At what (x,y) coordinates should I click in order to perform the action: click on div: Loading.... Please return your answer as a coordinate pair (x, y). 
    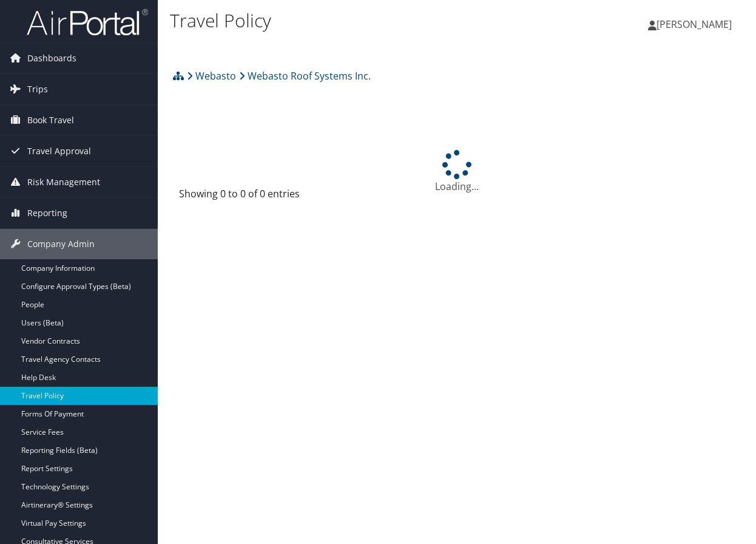
    Looking at the image, I should click on (457, 172).